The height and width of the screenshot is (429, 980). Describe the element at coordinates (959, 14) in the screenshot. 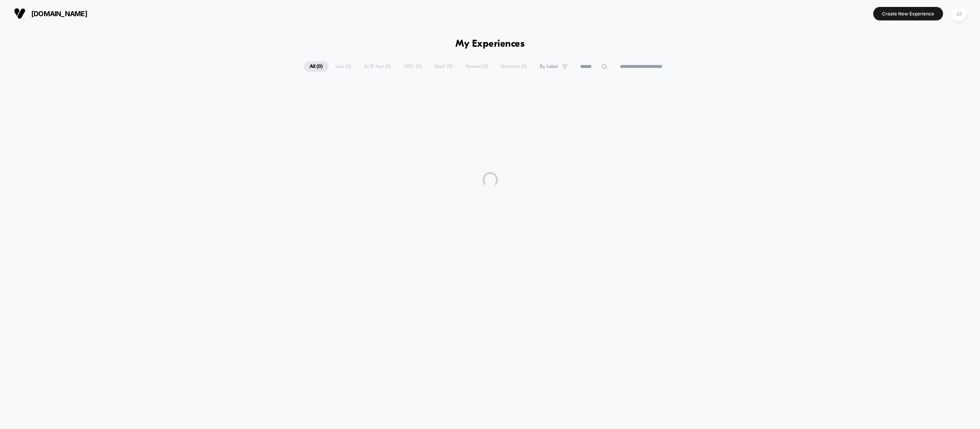

I see `button: JJ` at that location.